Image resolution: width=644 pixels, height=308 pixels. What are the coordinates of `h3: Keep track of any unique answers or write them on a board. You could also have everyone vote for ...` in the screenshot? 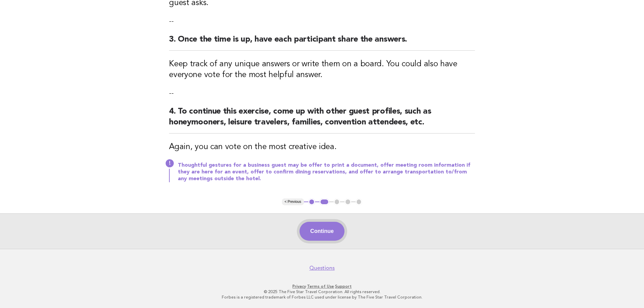 It's located at (322, 69).